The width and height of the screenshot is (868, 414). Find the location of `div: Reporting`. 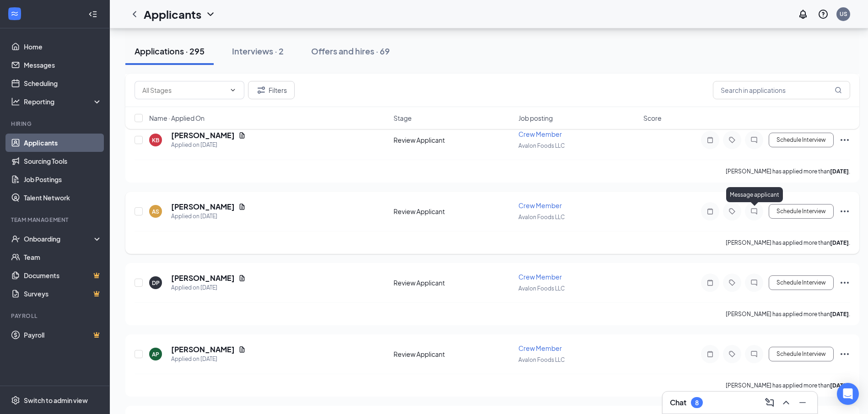

div: Reporting is located at coordinates (63, 101).